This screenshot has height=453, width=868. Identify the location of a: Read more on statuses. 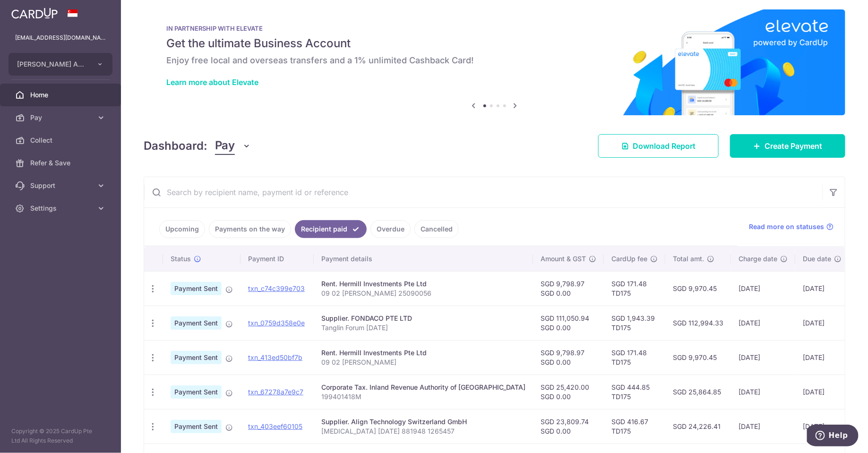
(791, 227).